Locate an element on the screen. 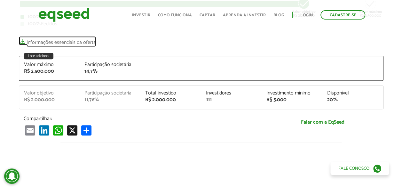  a: Falar com a EqSeed is located at coordinates (323, 122).